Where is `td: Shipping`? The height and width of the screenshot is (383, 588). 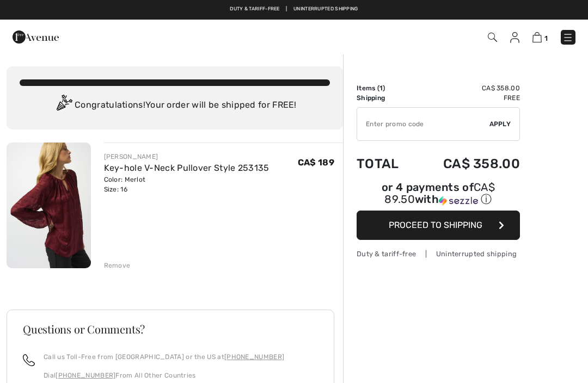
td: Shipping is located at coordinates (386, 98).